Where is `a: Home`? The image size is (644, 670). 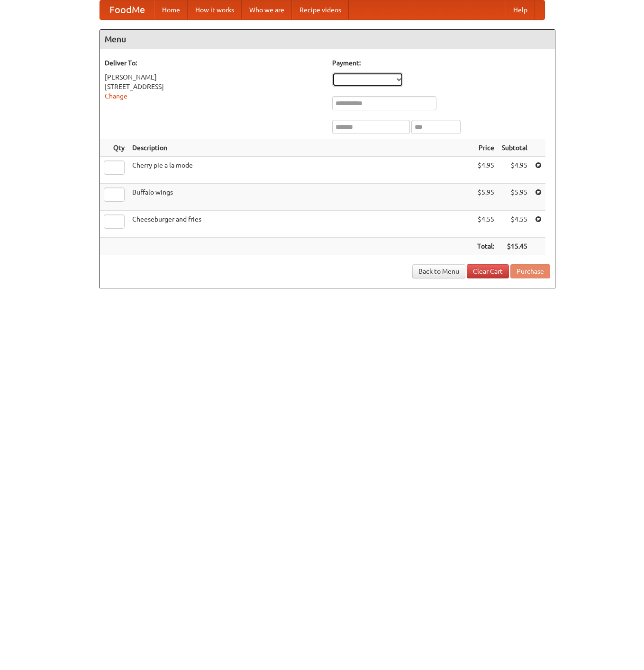 a: Home is located at coordinates (171, 10).